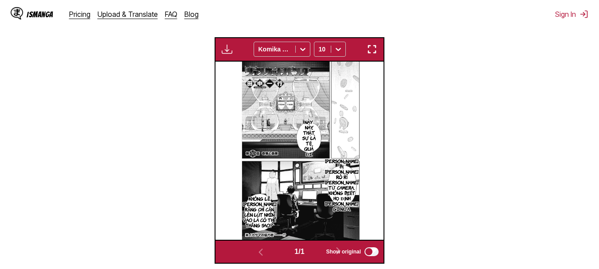 The height and width of the screenshot is (269, 599). Describe the element at coordinates (343, 252) in the screenshot. I see `span: Show original` at that location.